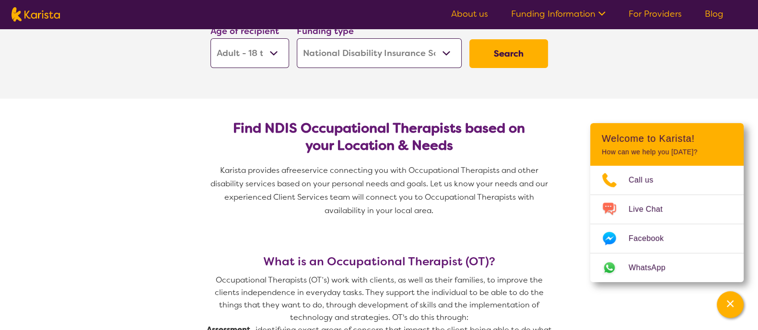  Describe the element at coordinates (651, 239) in the screenshot. I see `span: Facebook` at that location.